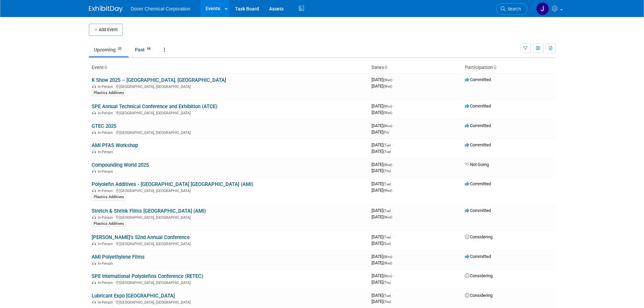  What do you see at coordinates (119, 48) in the screenshot?
I see `span: 20` at bounding box center [119, 48].